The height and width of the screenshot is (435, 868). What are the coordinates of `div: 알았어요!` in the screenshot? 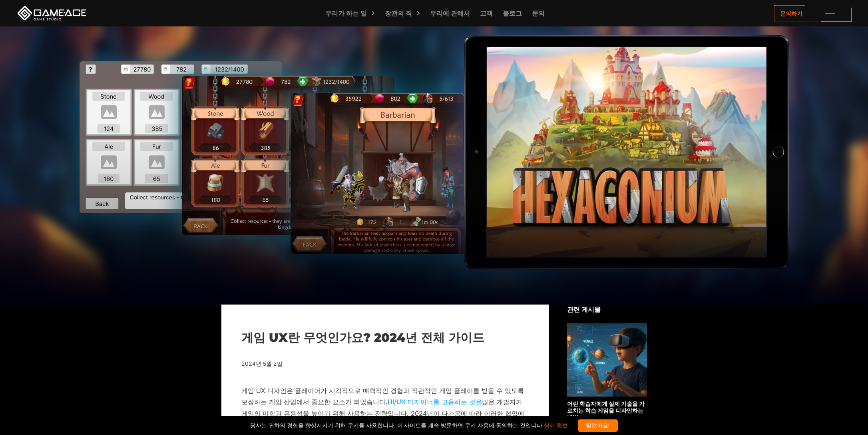 It's located at (598, 425).